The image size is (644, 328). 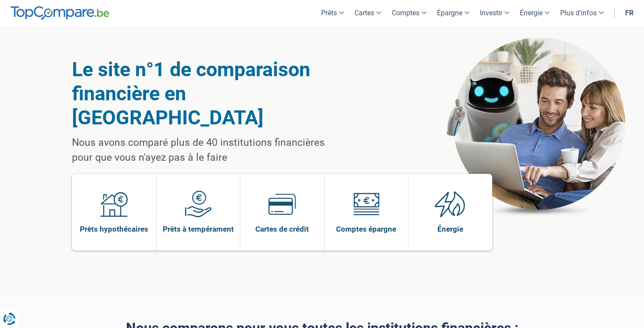 What do you see at coordinates (198, 229) in the screenshot?
I see `span: Prêts à tempérament` at bounding box center [198, 229].